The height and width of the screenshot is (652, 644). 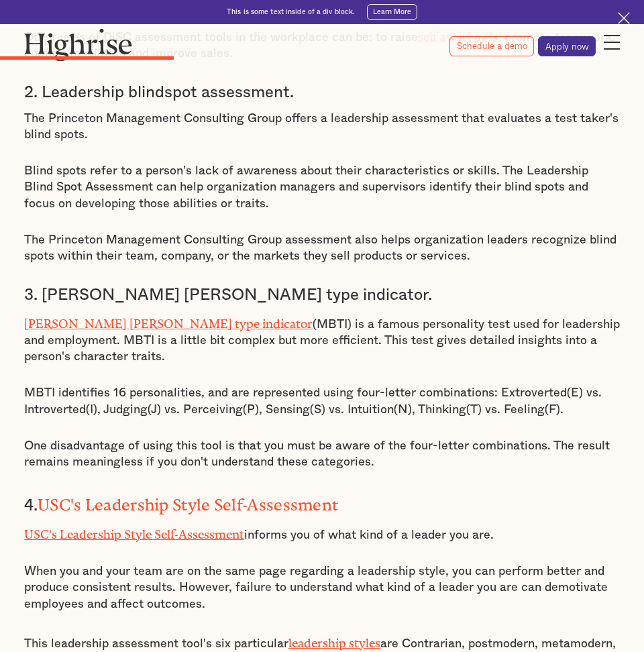 What do you see at coordinates (322, 340) in the screenshot?
I see `p: (MBTI) is a famous personality test used for leadership and employment. MBTI is a little bit comp...` at bounding box center [322, 340].